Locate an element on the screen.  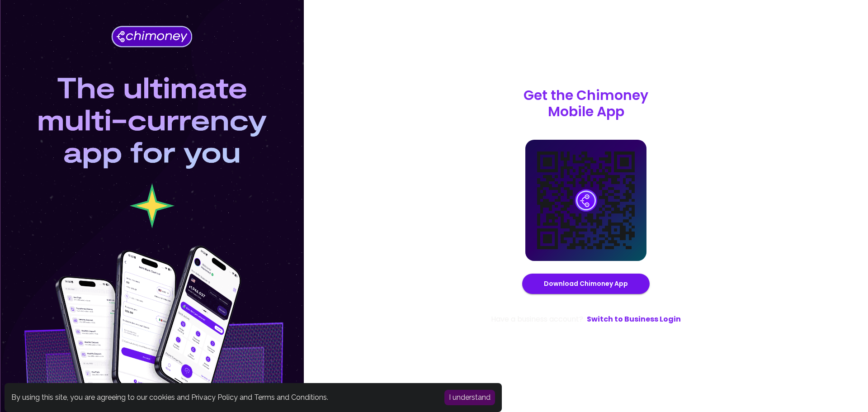
span: Have a business account? is located at coordinates (537, 320).